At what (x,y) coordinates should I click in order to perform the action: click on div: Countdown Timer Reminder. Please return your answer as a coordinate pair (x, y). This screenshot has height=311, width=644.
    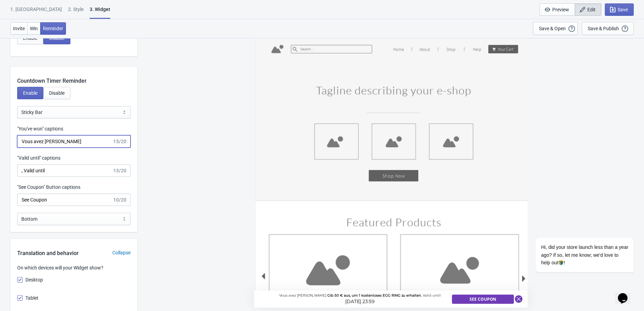
    Looking at the image, I should click on (74, 76).